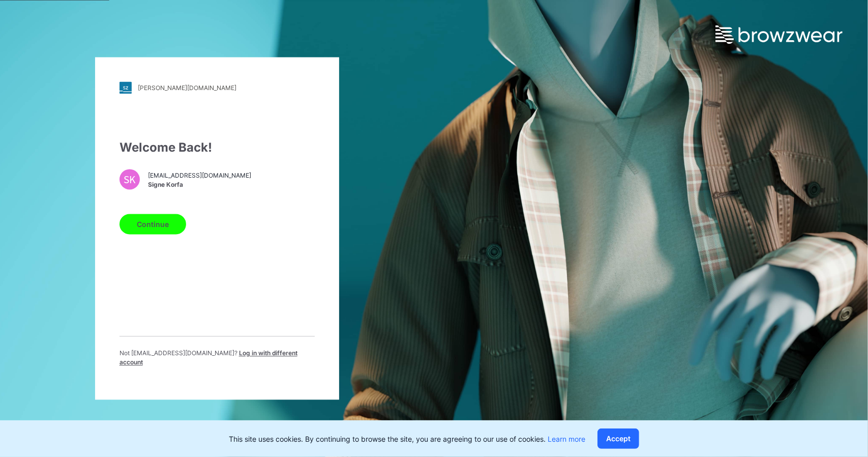 This screenshot has width=868, height=457. Describe the element at coordinates (217, 148) in the screenshot. I see `div: Welcome Back!` at that location.